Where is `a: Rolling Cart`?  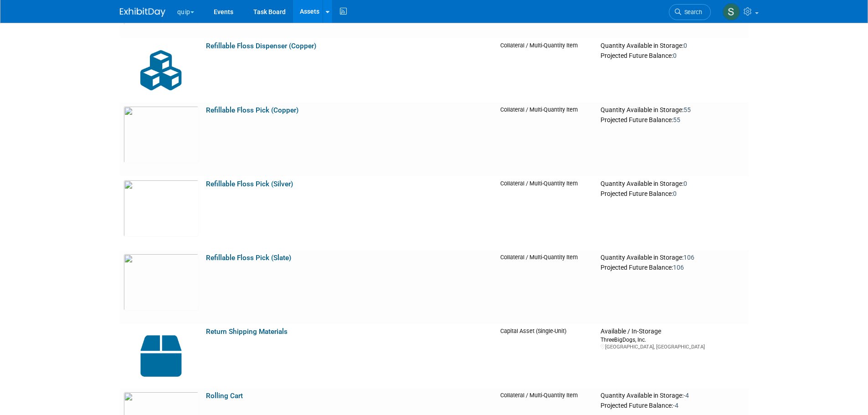 a: Rolling Cart is located at coordinates (224, 396).